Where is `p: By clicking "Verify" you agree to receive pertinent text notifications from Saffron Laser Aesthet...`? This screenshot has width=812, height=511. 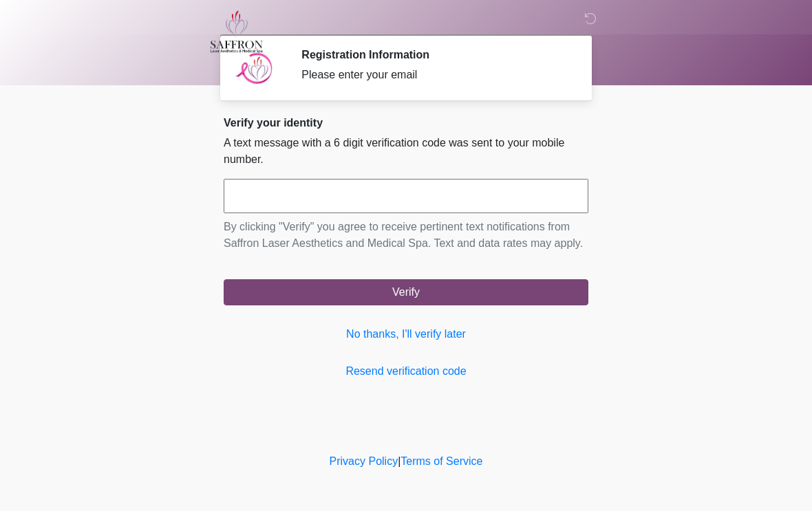
p: By clicking "Verify" you agree to receive pertinent text notifications from Saffron Laser Aesthet... is located at coordinates (406, 235).